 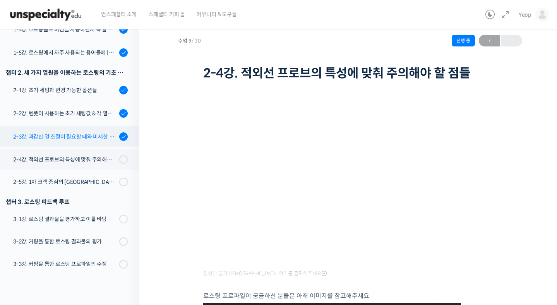 What do you see at coordinates (67, 72) in the screenshot?
I see `div: 챕터 2. 세 가지 열원을 이용하는 로스팅의 기초 설계` at bounding box center [67, 72].